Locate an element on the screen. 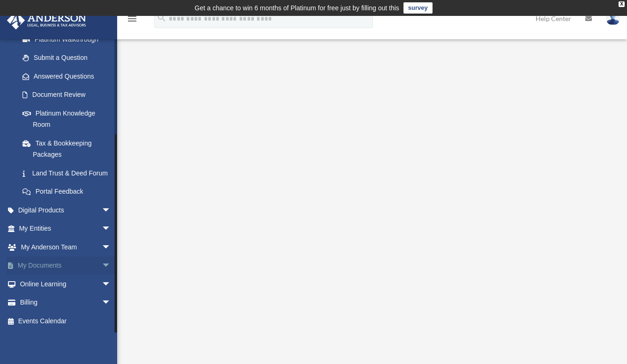 The image size is (627, 364). div: close is located at coordinates (621, 4).